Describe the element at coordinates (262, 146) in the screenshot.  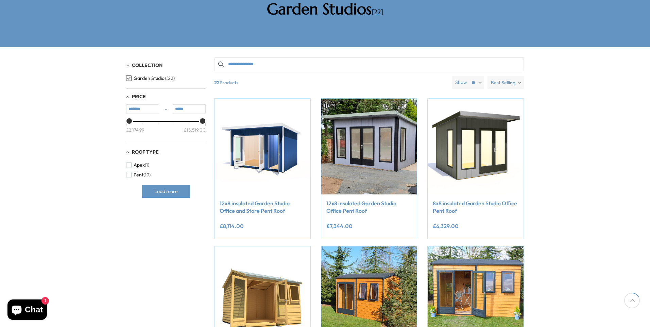
I see `img: 12x8 insulated Garden Studio Office and Store Pent Roof - Best Shed` at that location.